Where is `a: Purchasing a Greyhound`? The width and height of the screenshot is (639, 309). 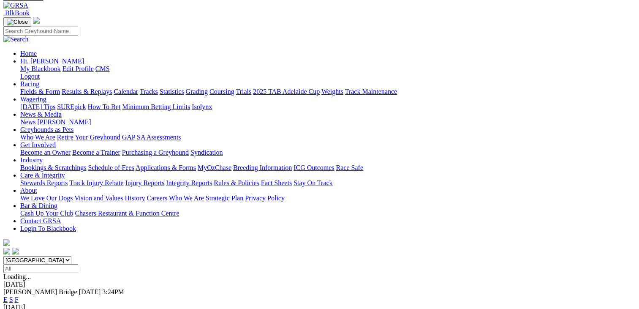 a: Purchasing a Greyhound is located at coordinates (155, 152).